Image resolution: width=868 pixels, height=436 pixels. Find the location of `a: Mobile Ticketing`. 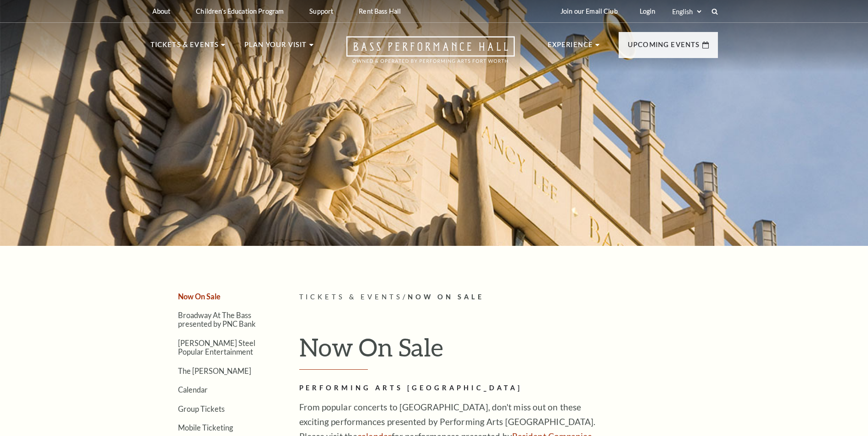

a: Mobile Ticketing is located at coordinates (206, 427).